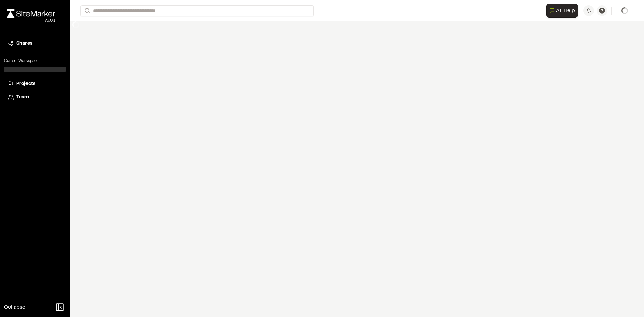 Image resolution: width=644 pixels, height=317 pixels. Describe the element at coordinates (565, 11) in the screenshot. I see `span: AI Help` at that location.